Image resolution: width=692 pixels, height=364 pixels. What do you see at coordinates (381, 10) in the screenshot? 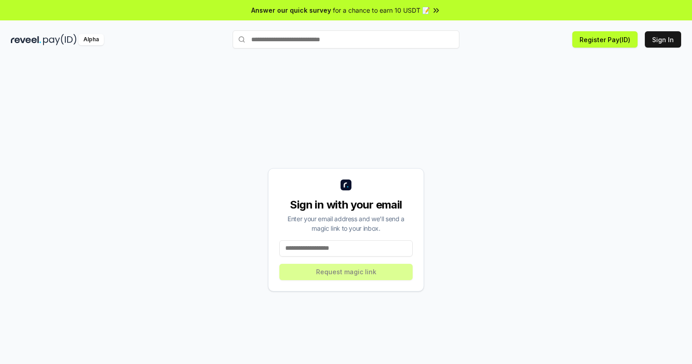
I see `span: for a chance to earn 10 USDT 📝` at bounding box center [381, 10].